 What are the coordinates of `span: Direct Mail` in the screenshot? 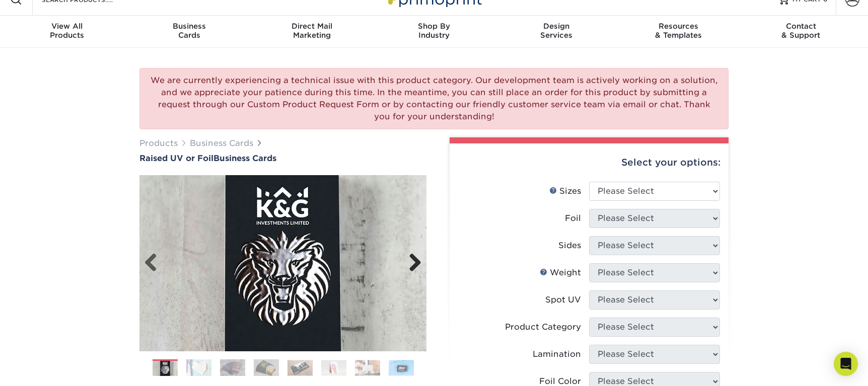 It's located at (312, 26).